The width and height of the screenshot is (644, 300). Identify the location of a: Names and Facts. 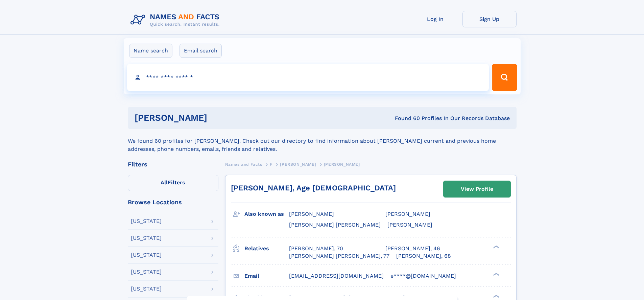
(244, 164).